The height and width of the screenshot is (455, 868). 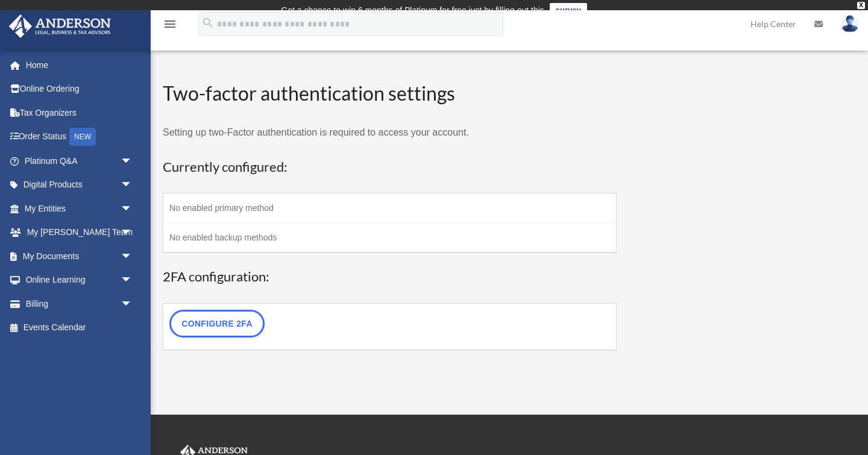 What do you see at coordinates (390, 277) in the screenshot?
I see `h3: 2FA configuration:` at bounding box center [390, 277].